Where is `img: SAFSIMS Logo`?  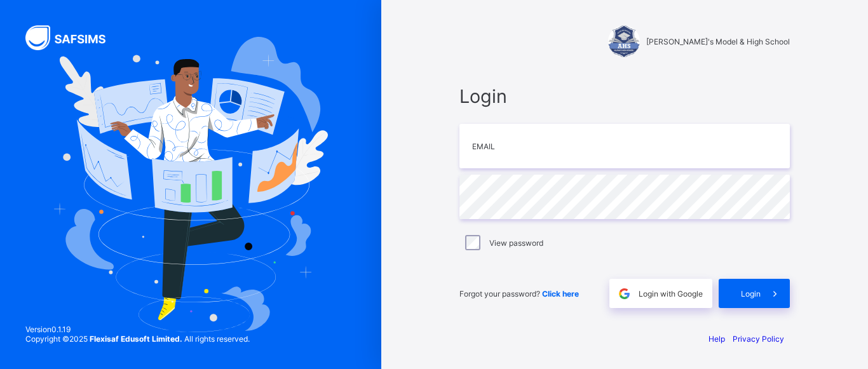
img: SAFSIMS Logo is located at coordinates (73, 38).